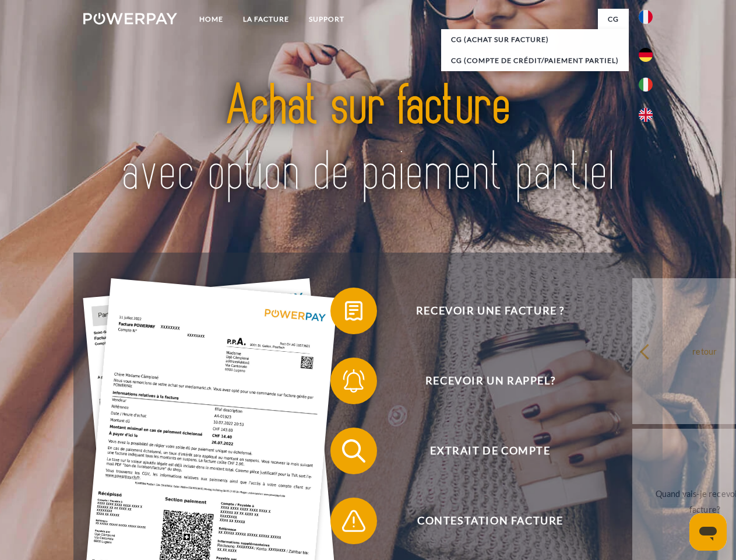 The width and height of the screenshot is (736, 560). I want to click on a: Recevoir un rappel?, so click(482, 380).